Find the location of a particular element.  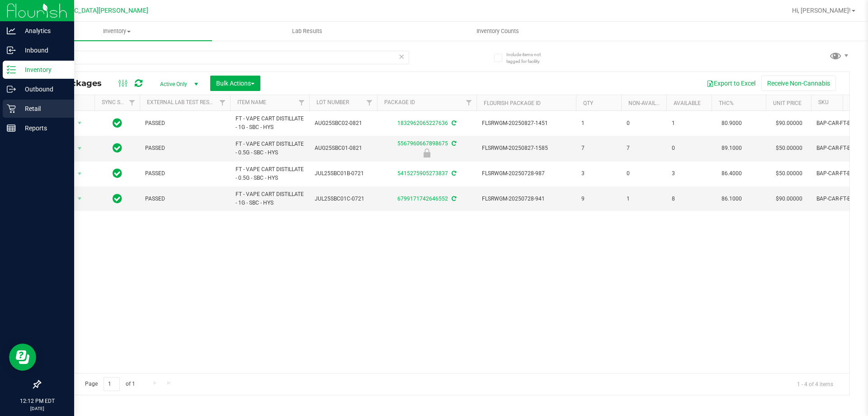

span: AUG25SBC01-0821 is located at coordinates (344, 148).